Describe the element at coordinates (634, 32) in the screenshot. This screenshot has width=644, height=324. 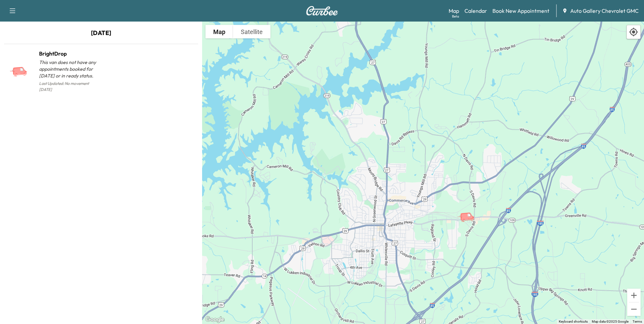
I see `div: Recenter map` at that location.